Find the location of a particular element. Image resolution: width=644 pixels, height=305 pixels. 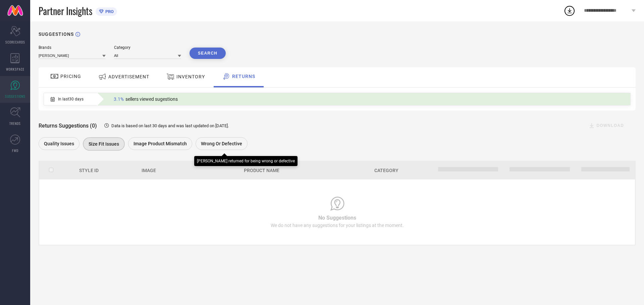

span: 3.1% is located at coordinates (119, 99).